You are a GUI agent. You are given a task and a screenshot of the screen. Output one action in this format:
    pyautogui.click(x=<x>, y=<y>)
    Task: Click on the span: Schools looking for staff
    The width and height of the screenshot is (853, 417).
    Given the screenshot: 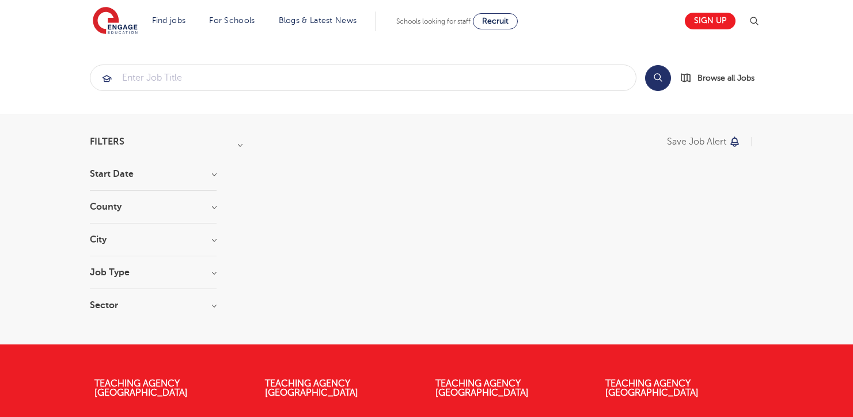 What is the action you would take?
    pyautogui.click(x=433, y=21)
    